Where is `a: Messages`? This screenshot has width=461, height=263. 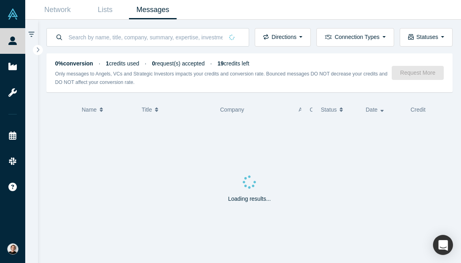
a: Messages is located at coordinates (153, 10).